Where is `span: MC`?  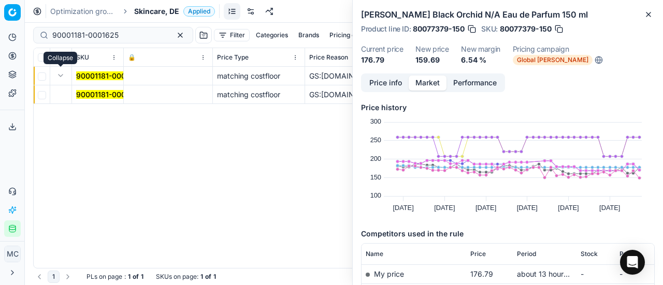
span: MC is located at coordinates (12, 254).